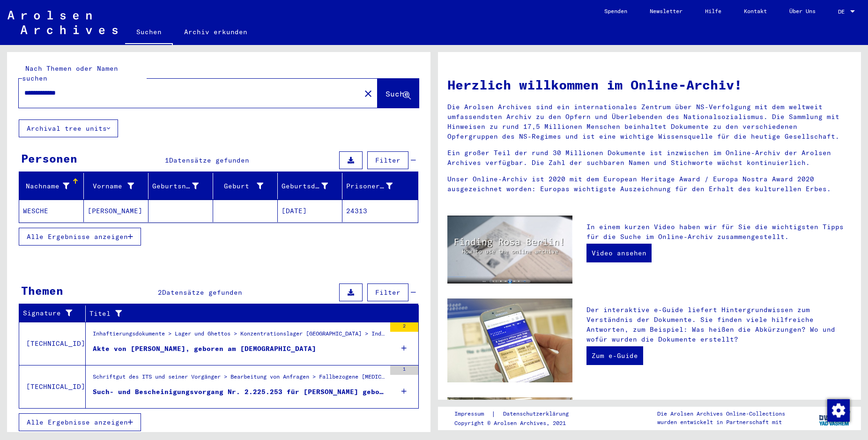 The image size is (868, 440). Describe the element at coordinates (49, 158) in the screenshot. I see `div: Personen` at that location.